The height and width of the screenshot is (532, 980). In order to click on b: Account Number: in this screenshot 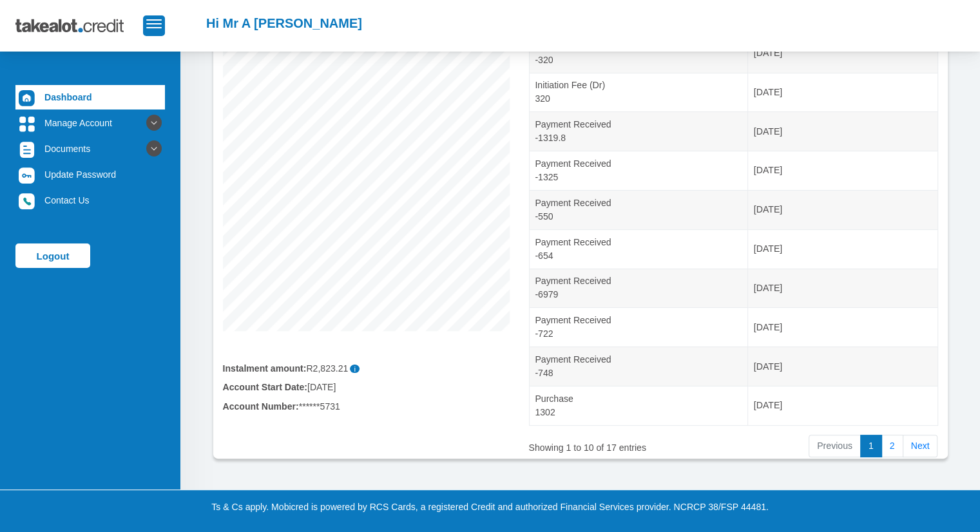, I will do `click(261, 407)`.